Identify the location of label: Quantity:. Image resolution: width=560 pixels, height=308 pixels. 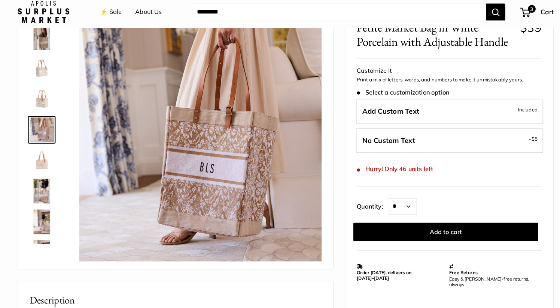
(365, 205).